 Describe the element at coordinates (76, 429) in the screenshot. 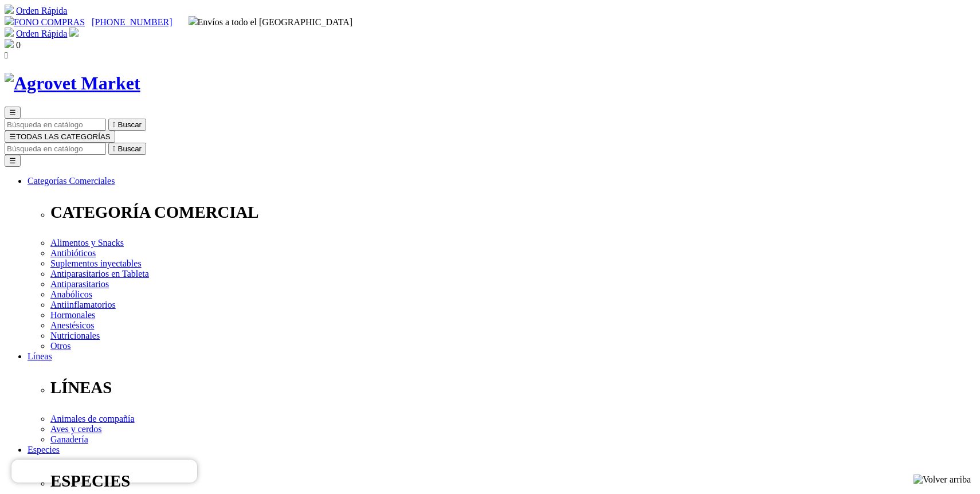

I see `a: Aves y cerdos` at that location.